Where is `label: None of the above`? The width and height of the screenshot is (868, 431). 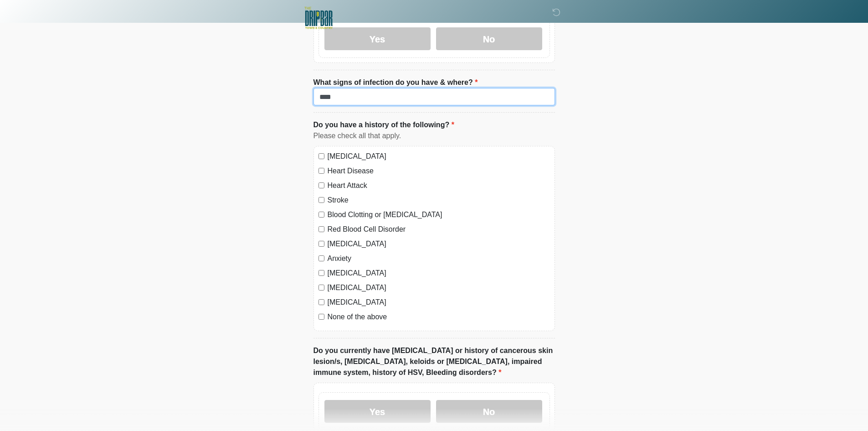
label: None of the above is located at coordinates (439, 317).